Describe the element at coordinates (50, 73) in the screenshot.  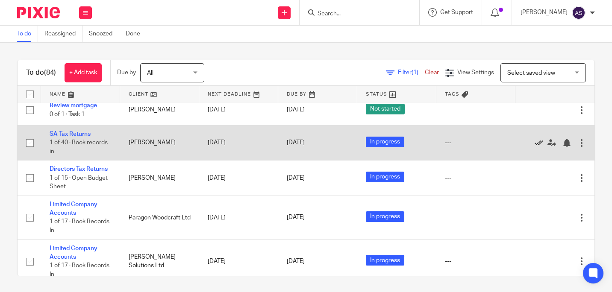
I see `span: (84)` at that location.